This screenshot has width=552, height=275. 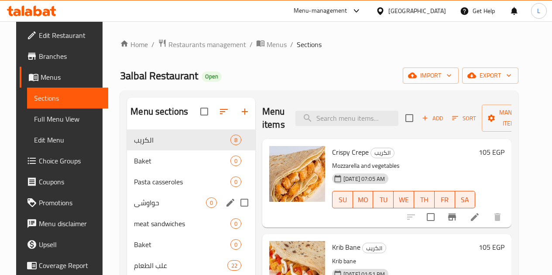 I want to click on button: import, so click(x=430, y=75).